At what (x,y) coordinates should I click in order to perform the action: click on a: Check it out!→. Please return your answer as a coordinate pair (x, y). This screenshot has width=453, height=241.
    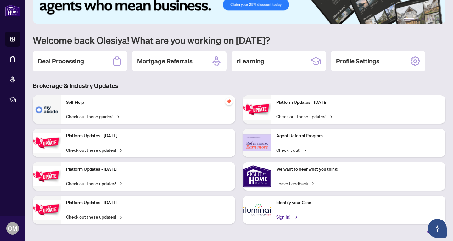
    Looking at the image, I should click on (291, 150).